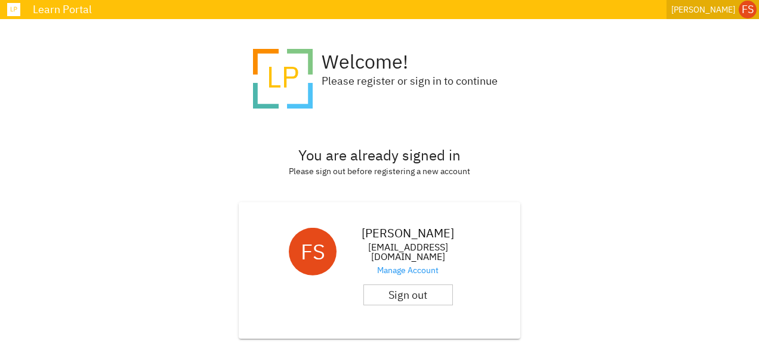  I want to click on div: You are already signed in, so click(379, 155).